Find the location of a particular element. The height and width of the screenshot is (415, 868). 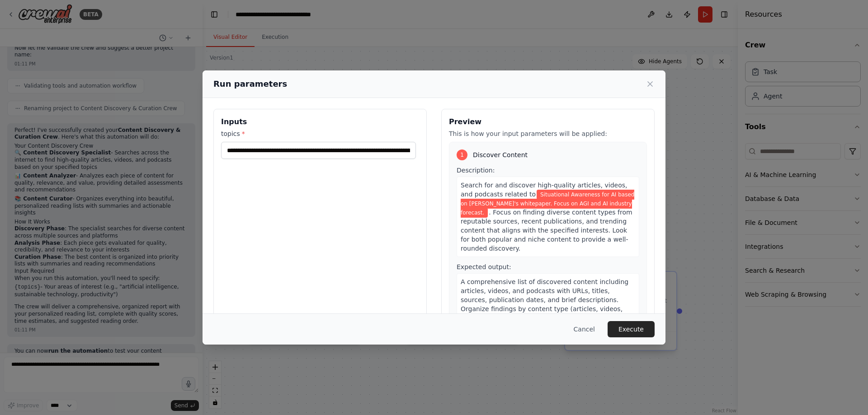

span: . Focus on finding diverse content types from reputable sources, recent publications, and trendin... is located at coordinates (546, 230).